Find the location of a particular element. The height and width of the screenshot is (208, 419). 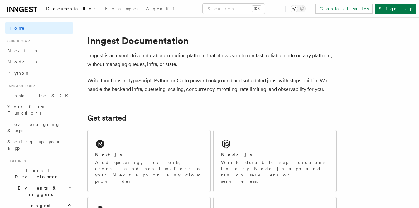

h1: Inngest Documentation is located at coordinates (212, 41).